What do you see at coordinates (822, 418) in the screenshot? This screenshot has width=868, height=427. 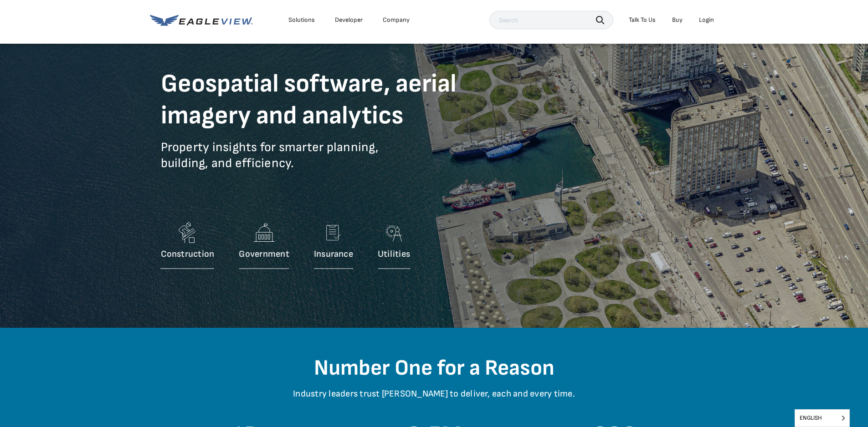 I see `aside: Language selected: English` at bounding box center [822, 418].